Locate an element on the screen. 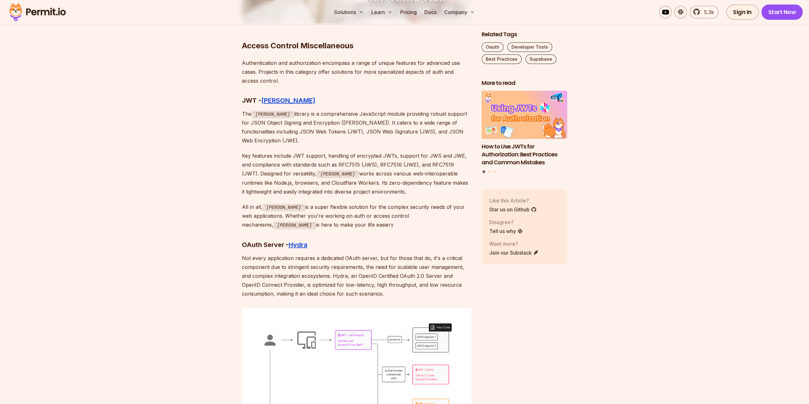 Image resolution: width=809 pixels, height=404 pixels. strong: JWT - is located at coordinates (251, 100).